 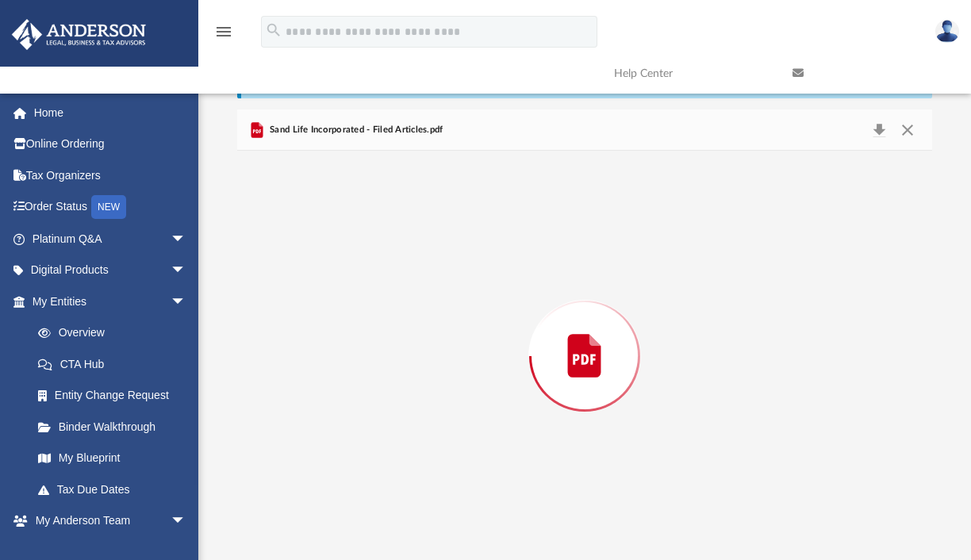 What do you see at coordinates (106, 521) in the screenshot?
I see `a: My Anderson Teamarrow_drop_down` at bounding box center [106, 521].